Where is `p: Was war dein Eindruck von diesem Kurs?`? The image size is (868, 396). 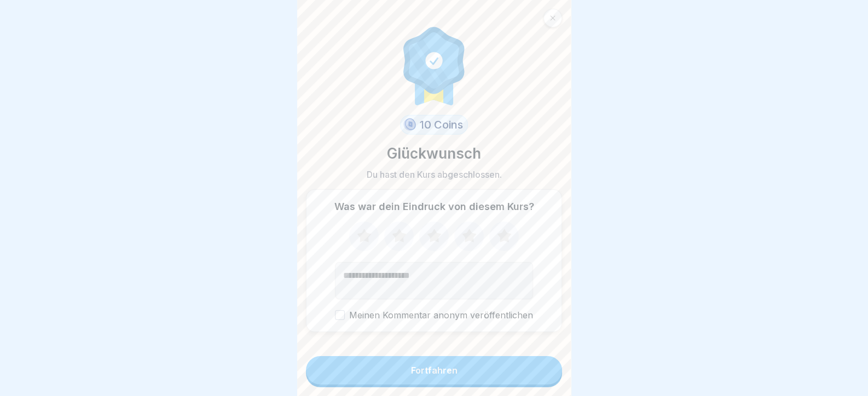 p: Was war dein Eindruck von diesem Kurs? is located at coordinates (434, 207).